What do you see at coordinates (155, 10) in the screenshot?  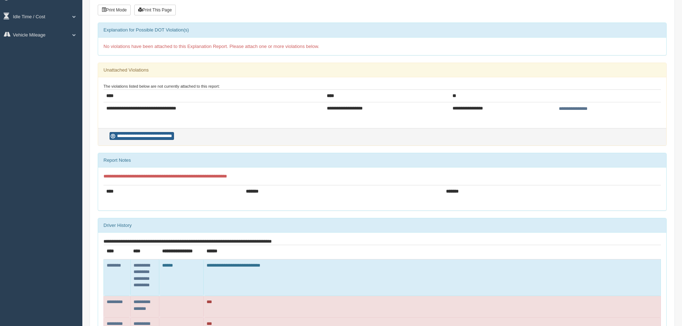 I see `button: Print This Page` at bounding box center [155, 10].